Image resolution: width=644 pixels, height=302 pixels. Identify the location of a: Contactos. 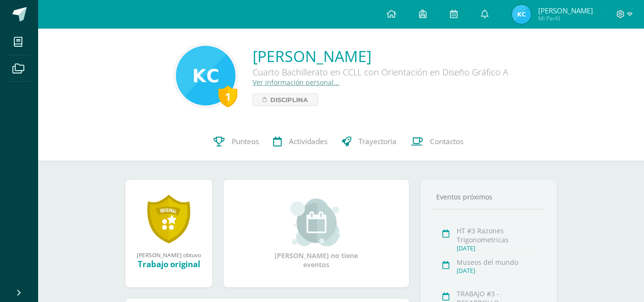
(437, 142).